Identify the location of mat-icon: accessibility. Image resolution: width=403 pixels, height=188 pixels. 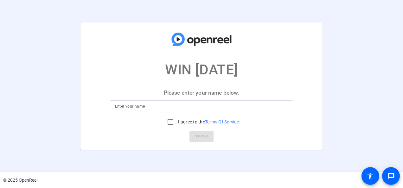
(371, 176).